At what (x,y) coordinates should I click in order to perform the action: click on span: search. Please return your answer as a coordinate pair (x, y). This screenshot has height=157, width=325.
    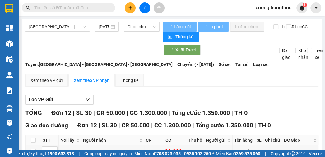
    Looking at the image, I should click on (28, 8).